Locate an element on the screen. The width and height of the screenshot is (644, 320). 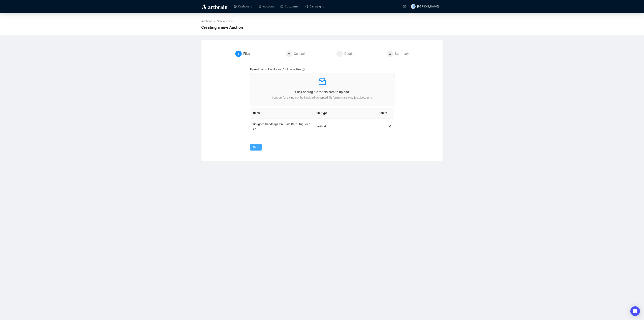
span: 1 is located at coordinates (238, 54).